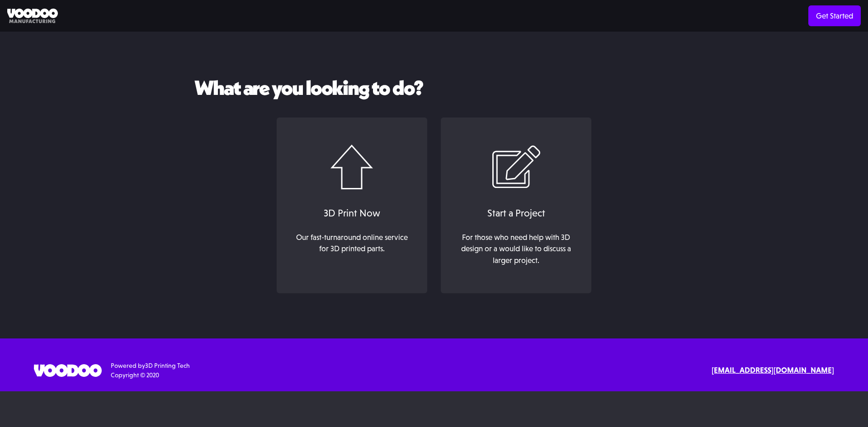 This screenshot has width=868, height=427. Describe the element at coordinates (516, 206) in the screenshot. I see `a: Start a ProjectFor those who need help with 3D design or a would like to discuss a larger project.` at that location.